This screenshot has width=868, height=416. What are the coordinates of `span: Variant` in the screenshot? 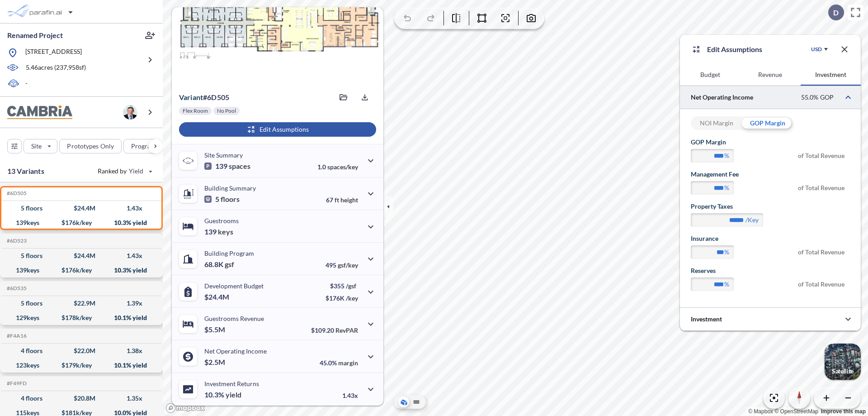 It's located at (191, 97).